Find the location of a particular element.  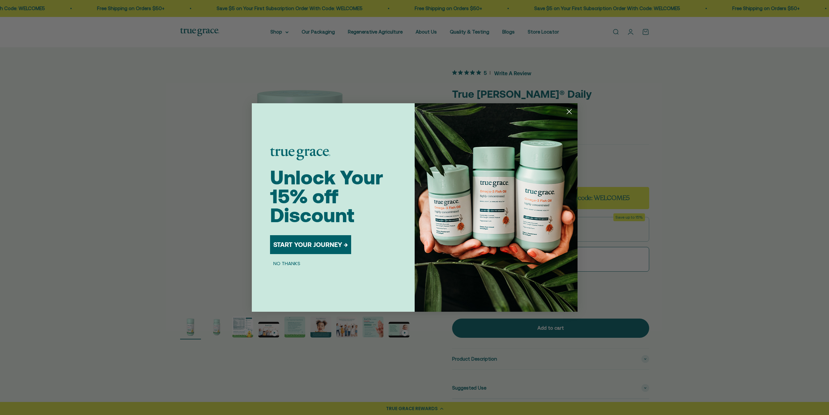

button: NO THANKS is located at coordinates (287, 263).